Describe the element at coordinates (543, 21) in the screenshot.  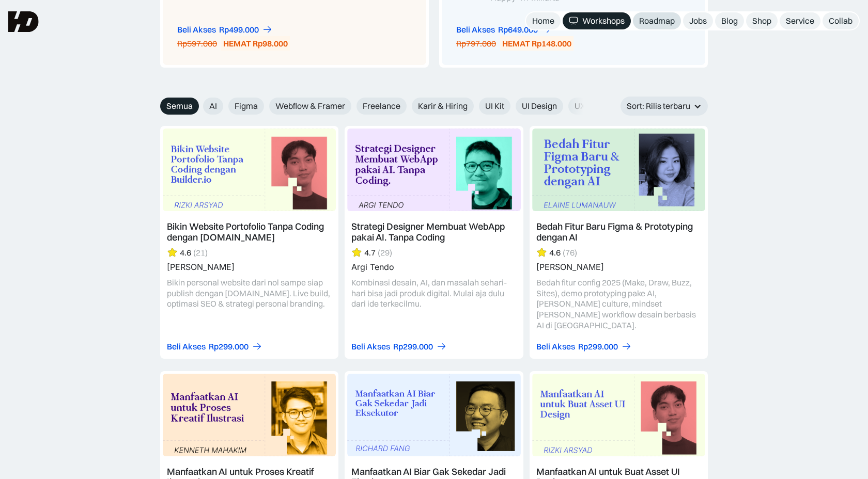
I see `a: Home` at that location.